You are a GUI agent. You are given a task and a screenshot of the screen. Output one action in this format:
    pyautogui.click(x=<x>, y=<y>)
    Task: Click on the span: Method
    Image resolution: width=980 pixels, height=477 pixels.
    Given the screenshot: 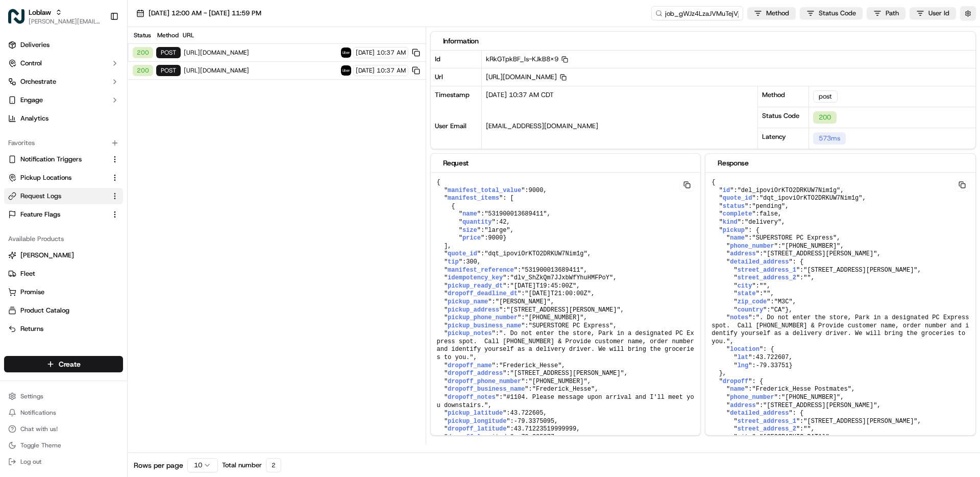 What is the action you would take?
    pyautogui.click(x=777, y=13)
    